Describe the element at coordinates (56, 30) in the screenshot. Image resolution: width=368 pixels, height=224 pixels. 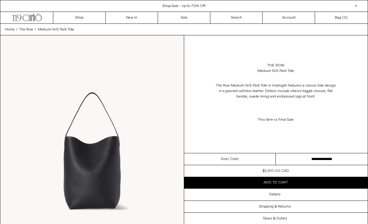
I see `span: Medium N/S Park Tote` at that location.